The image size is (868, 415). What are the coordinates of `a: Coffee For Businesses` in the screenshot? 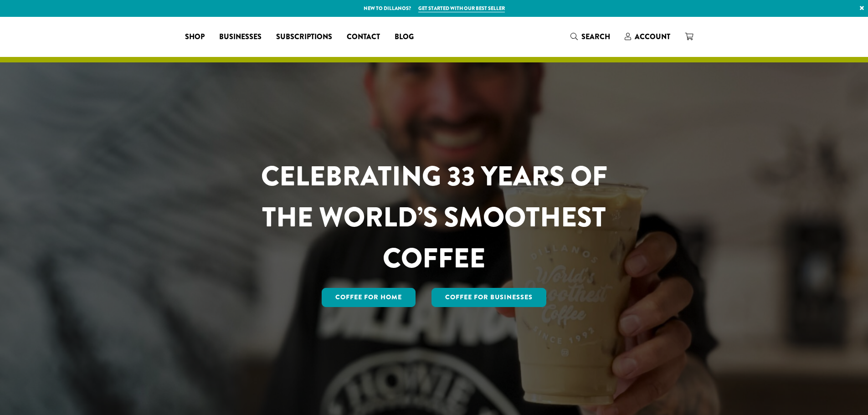 It's located at (489, 298).